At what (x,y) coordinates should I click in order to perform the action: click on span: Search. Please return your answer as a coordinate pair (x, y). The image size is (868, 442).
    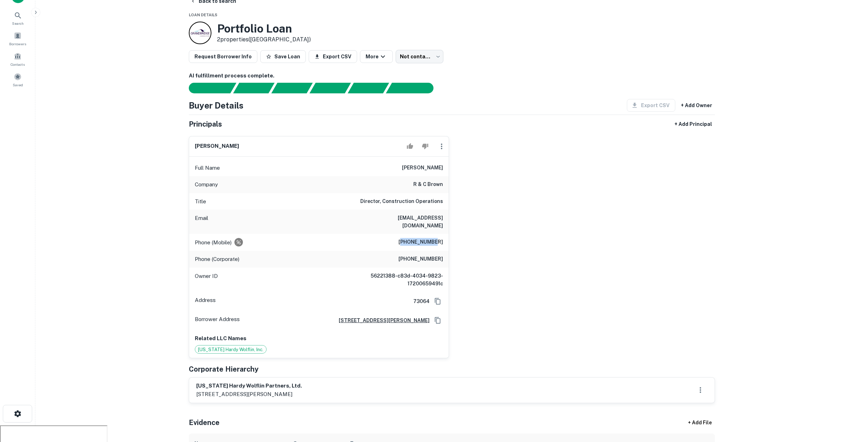
    Looking at the image, I should click on (18, 23).